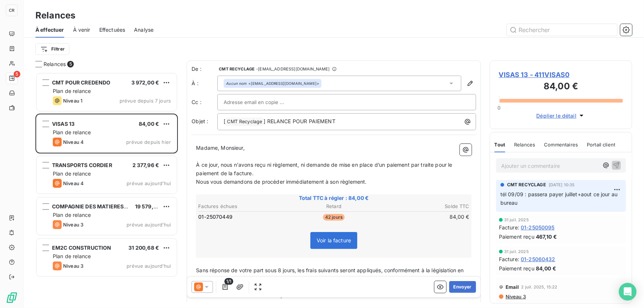 This screenshot has height=308, width=644. What do you see at coordinates (333, 206) in the screenshot?
I see `th: Retard` at bounding box center [333, 206].